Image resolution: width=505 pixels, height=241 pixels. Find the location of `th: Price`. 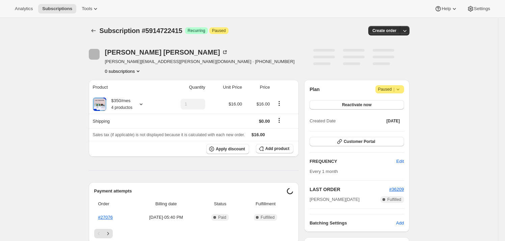

th: Price is located at coordinates (258, 87).